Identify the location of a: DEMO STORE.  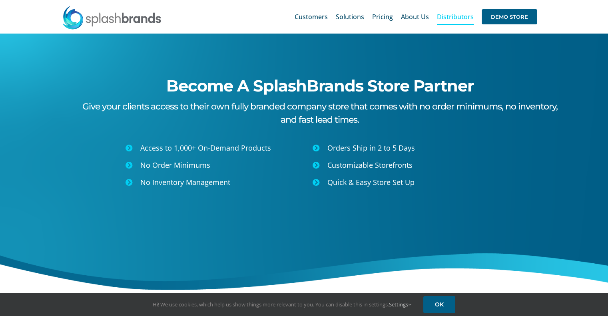
(509, 17).